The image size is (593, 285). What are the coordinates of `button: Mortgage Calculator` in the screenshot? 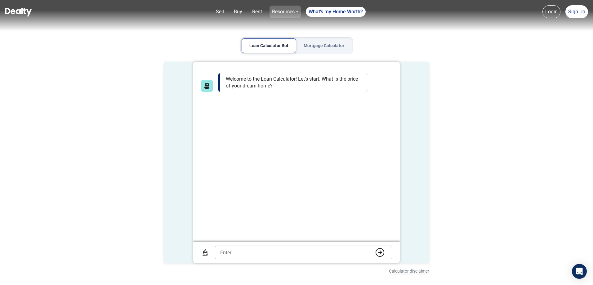 It's located at (324, 46).